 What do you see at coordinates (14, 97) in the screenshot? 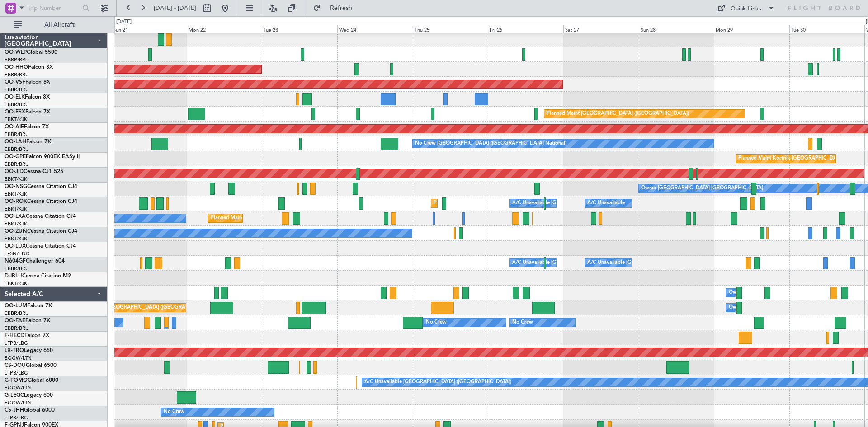
I see `span: OO-ELK` at bounding box center [14, 97].